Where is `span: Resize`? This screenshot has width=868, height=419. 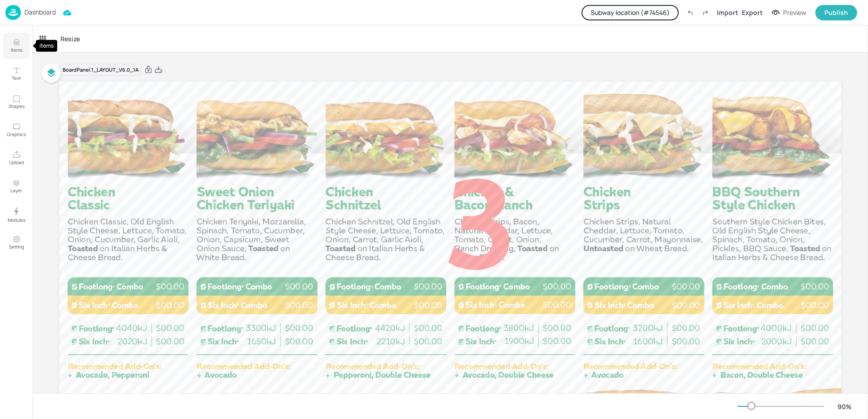
span: Resize is located at coordinates (70, 38).